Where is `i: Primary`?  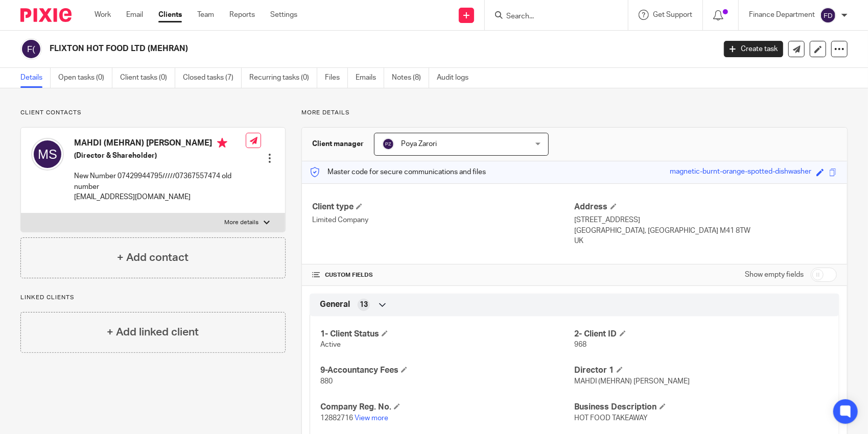 i: Primary is located at coordinates (222, 143).